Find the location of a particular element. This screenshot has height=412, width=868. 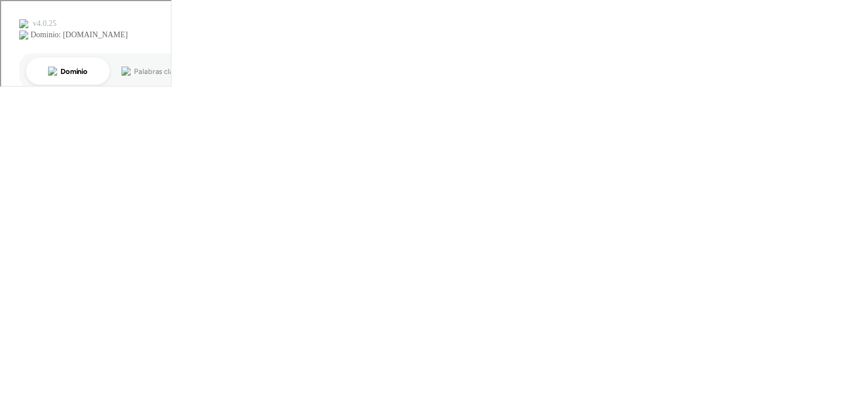

img: tab_keywords_by_traffic_grey.svg is located at coordinates (125, 70).